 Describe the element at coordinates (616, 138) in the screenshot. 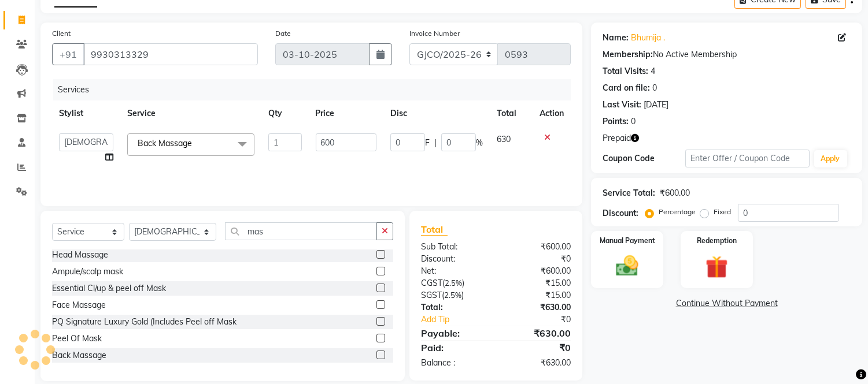

I see `span: Prepaid` at that location.